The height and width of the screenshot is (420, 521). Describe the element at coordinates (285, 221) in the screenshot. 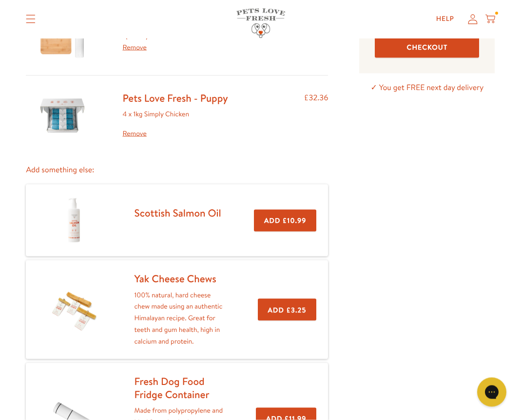

I see `button: Add £10.99` at that location.